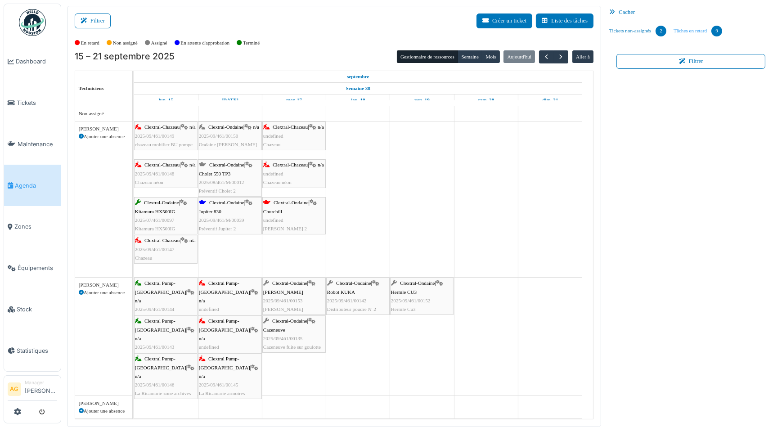  What do you see at coordinates (717, 31) in the screenshot?
I see `div: 9` at bounding box center [717, 31].